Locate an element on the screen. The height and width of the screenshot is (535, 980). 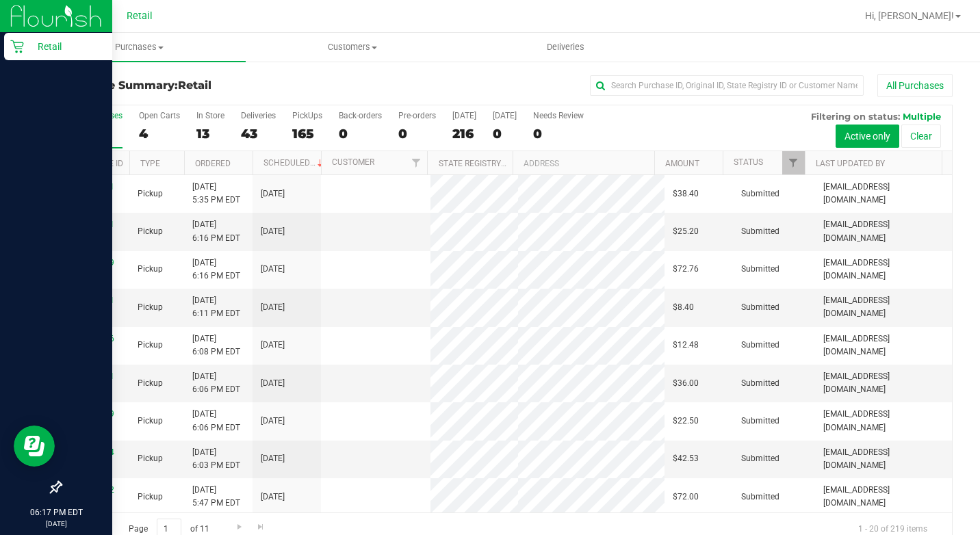
span: $72.76 is located at coordinates (686, 268).